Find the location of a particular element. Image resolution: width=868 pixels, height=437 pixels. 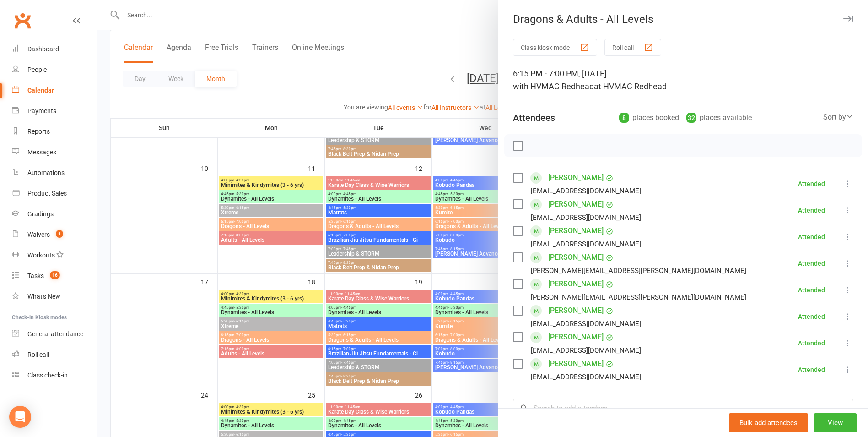

a: People is located at coordinates (54, 70).